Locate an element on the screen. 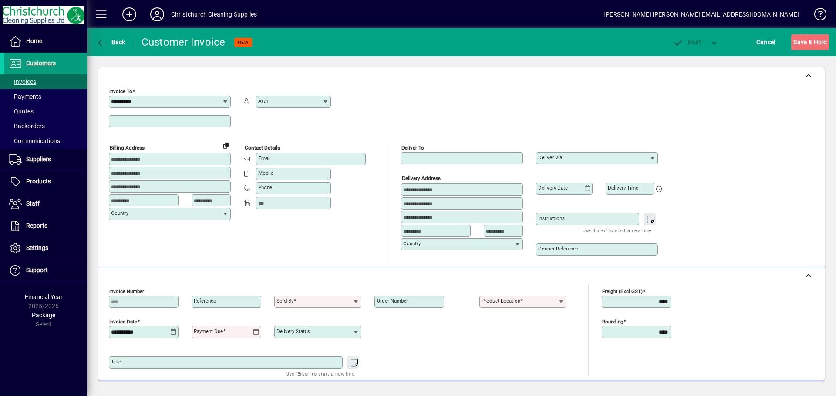 This screenshot has width=836, height=396. button: Cancel is located at coordinates (766, 42).